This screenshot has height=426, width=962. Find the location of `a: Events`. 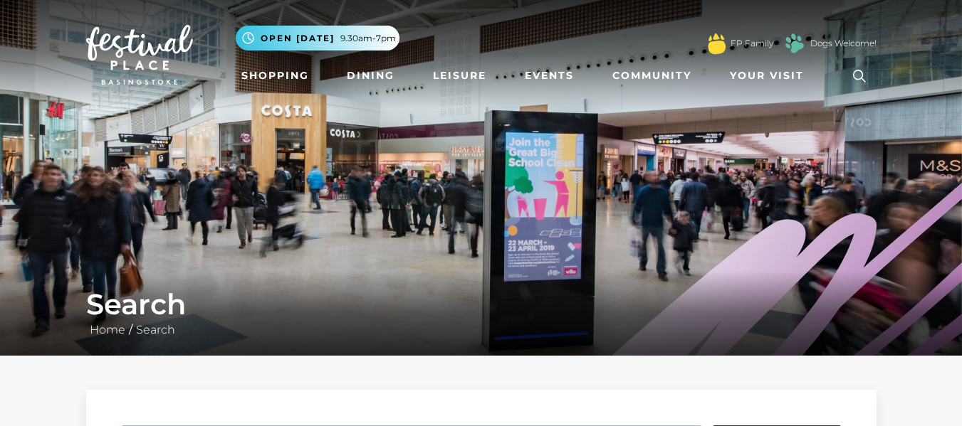

a: Events is located at coordinates (549, 75).